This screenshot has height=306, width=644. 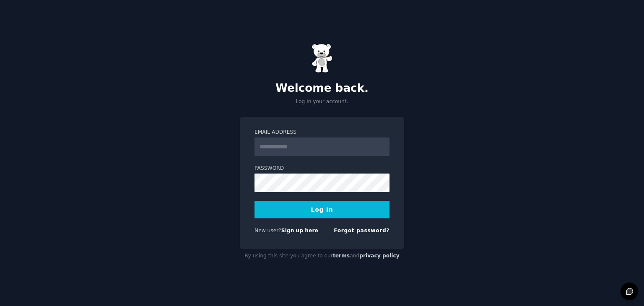 I want to click on p: Log in your account., so click(x=322, y=102).